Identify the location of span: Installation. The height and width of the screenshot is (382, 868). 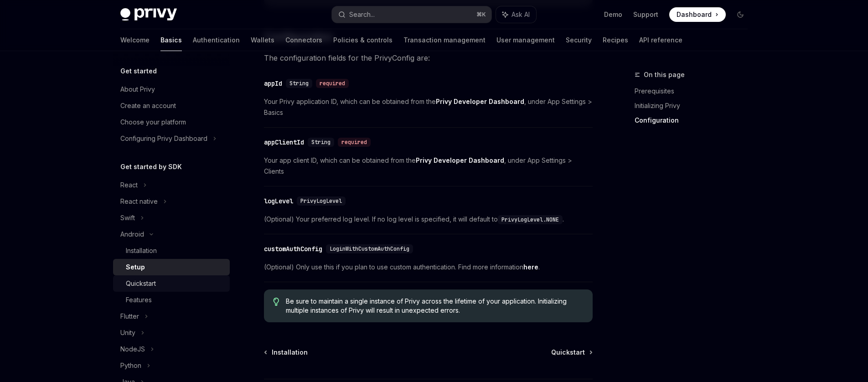
(289, 352).